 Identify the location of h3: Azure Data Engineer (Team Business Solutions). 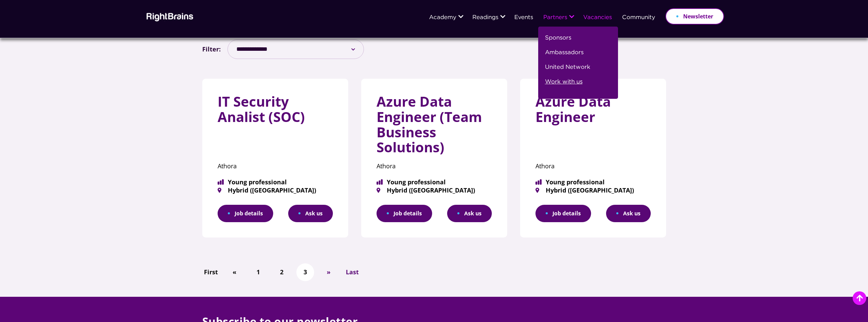
(434, 127).